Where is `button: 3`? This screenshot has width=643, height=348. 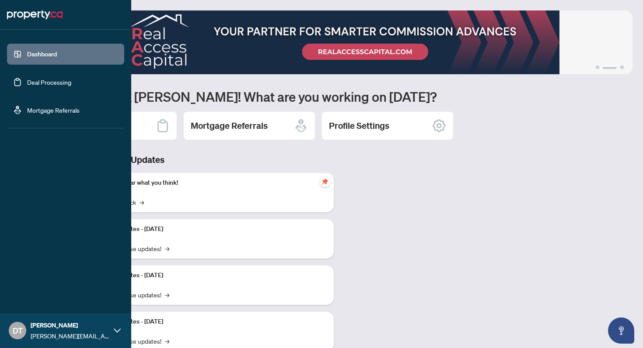
button: 3 is located at coordinates (622, 67).